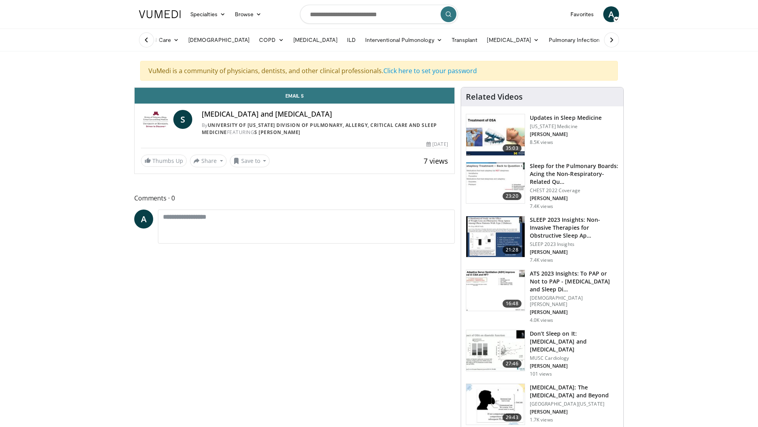  Describe the element at coordinates (512, 196) in the screenshot. I see `span: 23:20` at that location.